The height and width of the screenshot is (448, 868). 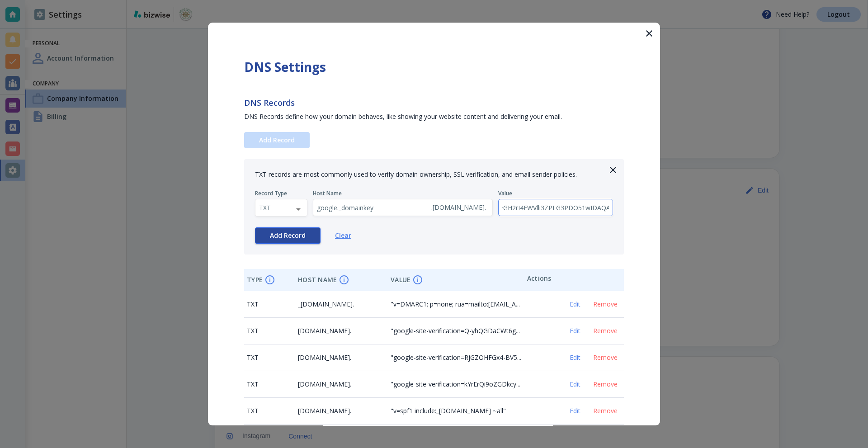 What do you see at coordinates (403, 193) in the screenshot?
I see `p: Host Name` at bounding box center [403, 193].